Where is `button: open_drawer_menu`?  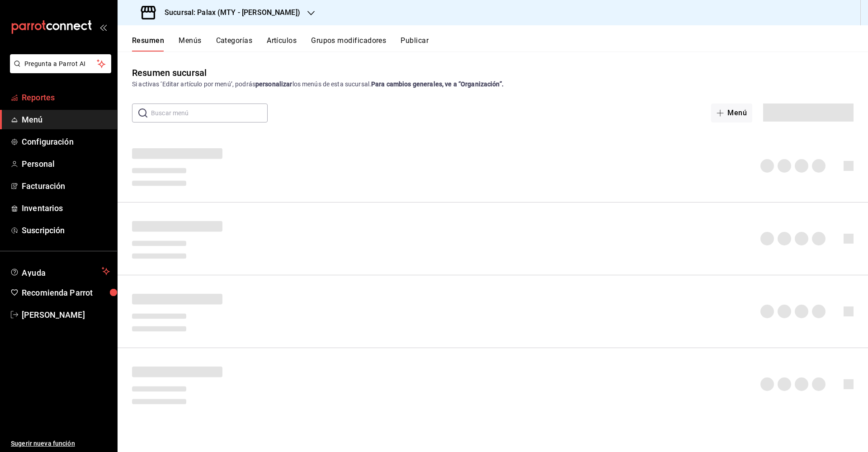
button: open_drawer_menu is located at coordinates (103, 27).